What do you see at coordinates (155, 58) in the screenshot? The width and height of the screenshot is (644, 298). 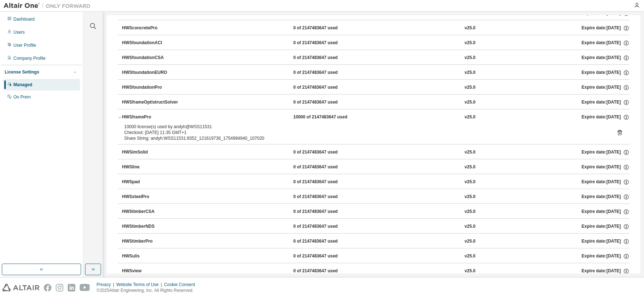 I see `div: HWSfoundationCSA` at bounding box center [155, 58].